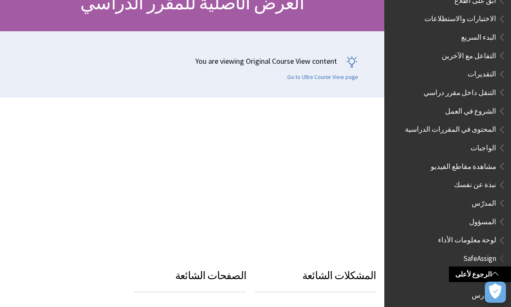  What do you see at coordinates (190, 280) in the screenshot?
I see `h3: الصفحات الشائعة` at bounding box center [190, 280].